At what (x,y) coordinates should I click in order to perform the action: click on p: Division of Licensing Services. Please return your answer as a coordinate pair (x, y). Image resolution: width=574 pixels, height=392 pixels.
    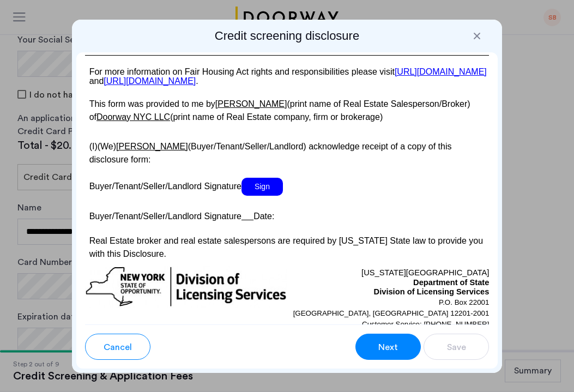
    Looking at the image, I should click on (389, 292).